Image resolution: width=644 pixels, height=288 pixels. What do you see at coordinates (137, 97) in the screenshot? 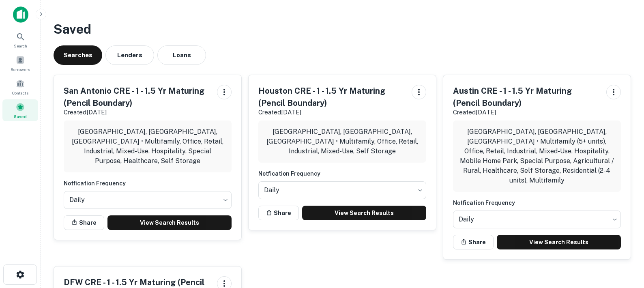
I see `h5: San Antonio CRE - 1 - 1.5 Yr Maturing (Pencil Boundary)` at bounding box center [137, 97].